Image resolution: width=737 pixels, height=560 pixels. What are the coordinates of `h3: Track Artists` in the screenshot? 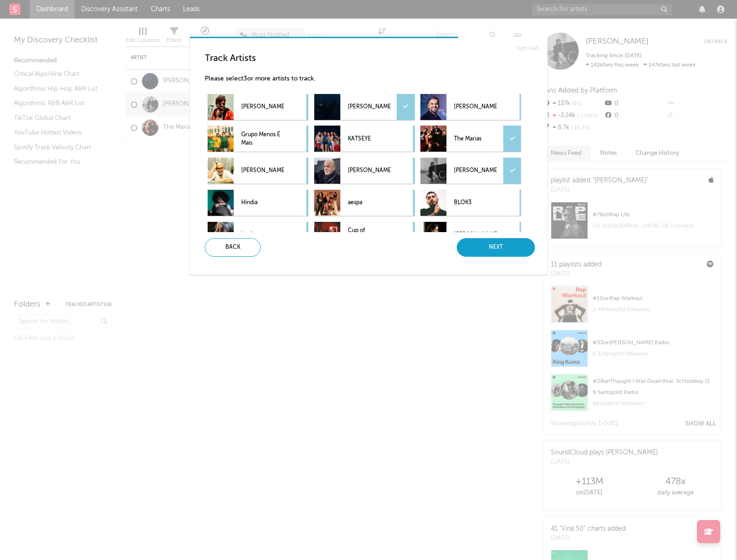 It's located at (372, 59).